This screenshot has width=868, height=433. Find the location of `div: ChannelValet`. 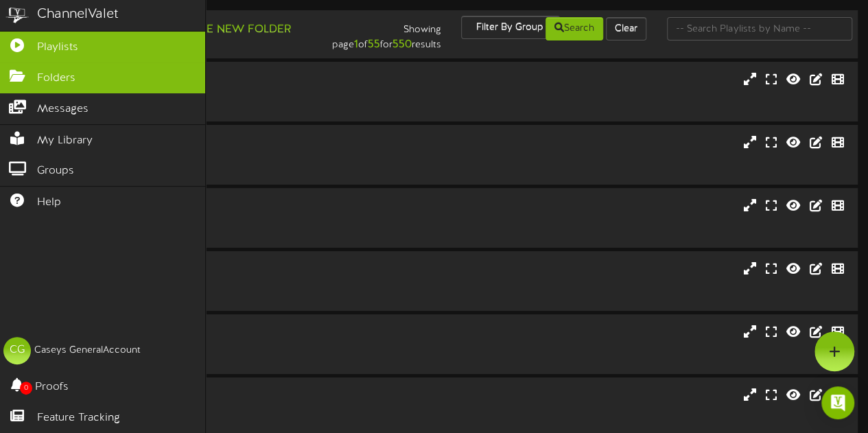

div: ChannelValet is located at coordinates (78, 15).